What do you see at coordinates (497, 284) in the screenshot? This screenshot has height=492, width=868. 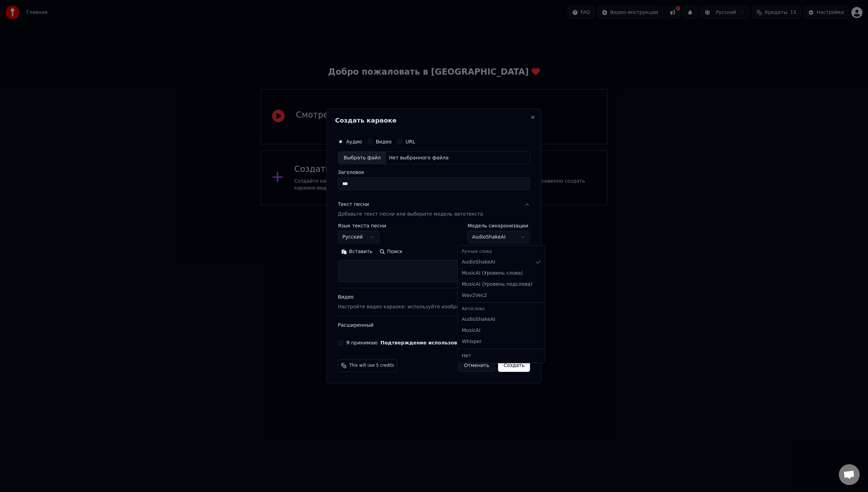 I see `span: MusicAI ( Уровень подслова )` at bounding box center [497, 284].